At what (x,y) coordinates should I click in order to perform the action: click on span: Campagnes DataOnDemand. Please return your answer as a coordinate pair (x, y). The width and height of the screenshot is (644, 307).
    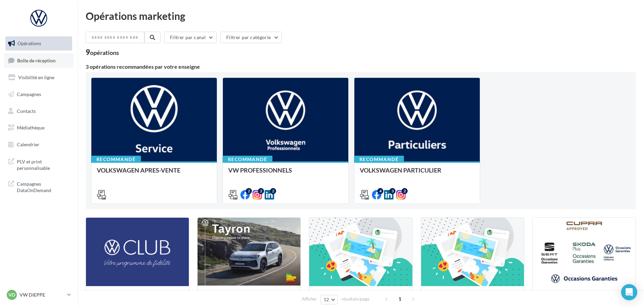
    Looking at the image, I should click on (43, 187).